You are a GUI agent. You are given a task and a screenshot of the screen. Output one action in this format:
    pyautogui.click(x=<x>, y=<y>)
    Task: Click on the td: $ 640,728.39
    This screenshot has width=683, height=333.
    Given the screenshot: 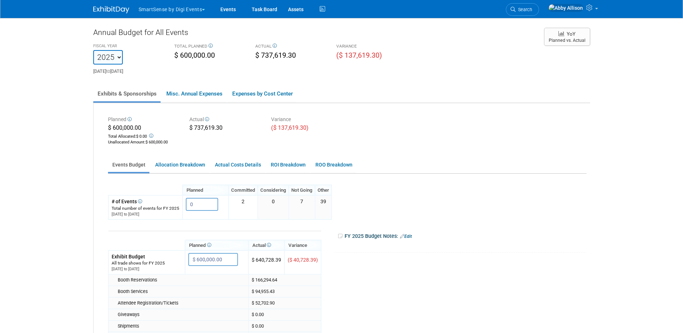 What is the action you would take?
    pyautogui.click(x=266, y=262)
    